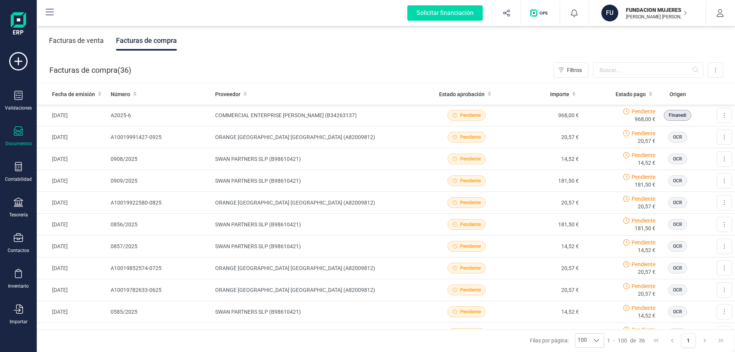 This screenshot has width=735, height=352. I want to click on div: Contabilidad, so click(18, 179).